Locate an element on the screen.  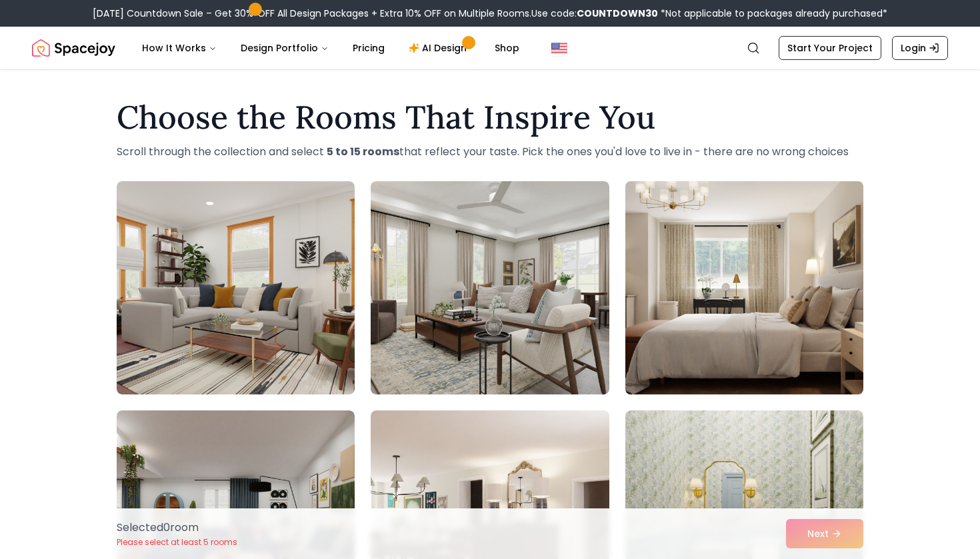
a: Login is located at coordinates (920, 48).